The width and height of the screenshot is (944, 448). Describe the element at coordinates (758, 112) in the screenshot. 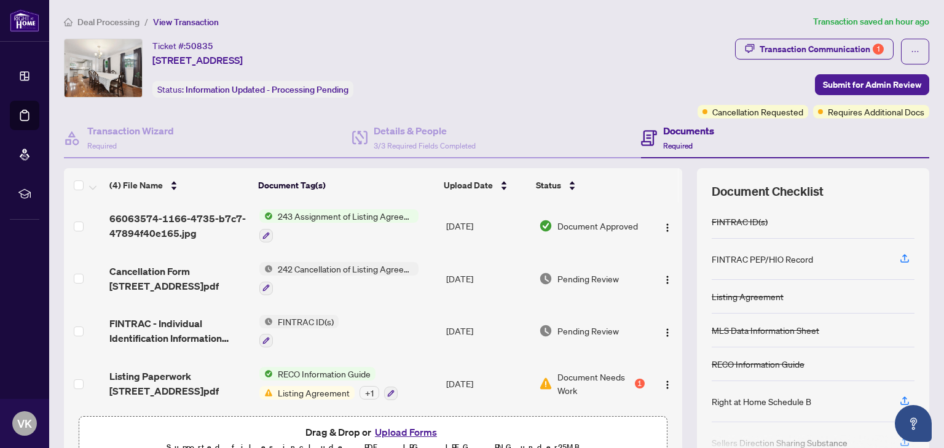

I see `span: Cancellation Requested` at that location.